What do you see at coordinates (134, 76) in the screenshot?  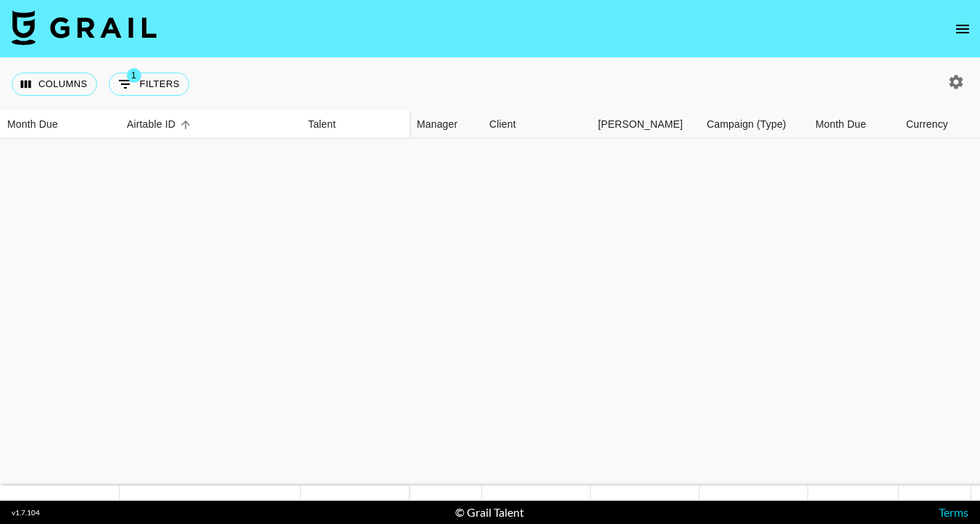 I see `span: 1` at bounding box center [134, 76].